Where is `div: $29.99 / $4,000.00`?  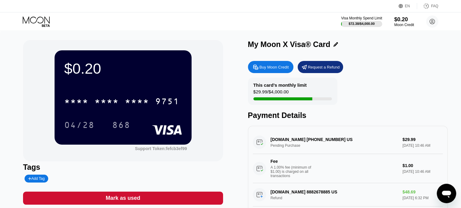
div: $29.99 / $4,000.00 is located at coordinates (271, 93).